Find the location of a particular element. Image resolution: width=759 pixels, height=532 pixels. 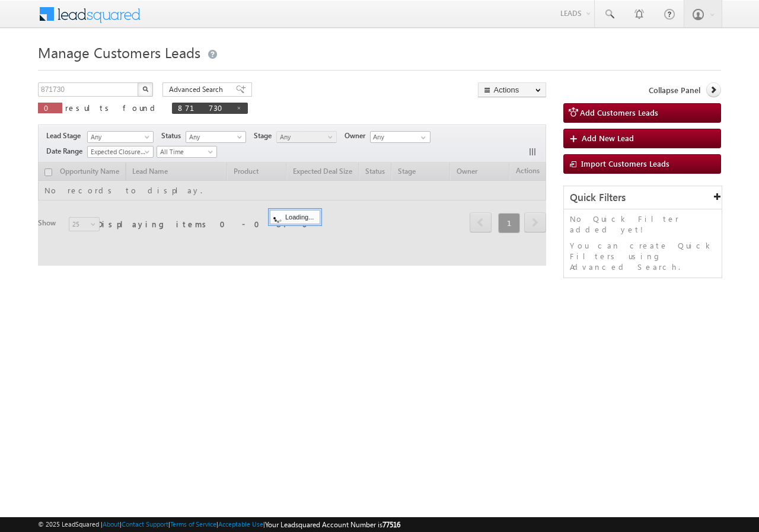

span: Import Customers Leads is located at coordinates (625, 163).